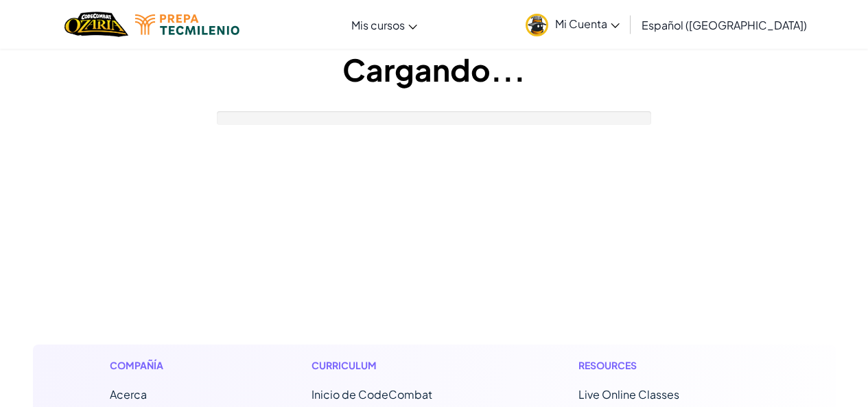  What do you see at coordinates (129, 394) in the screenshot?
I see `a: Acerca` at bounding box center [129, 394].